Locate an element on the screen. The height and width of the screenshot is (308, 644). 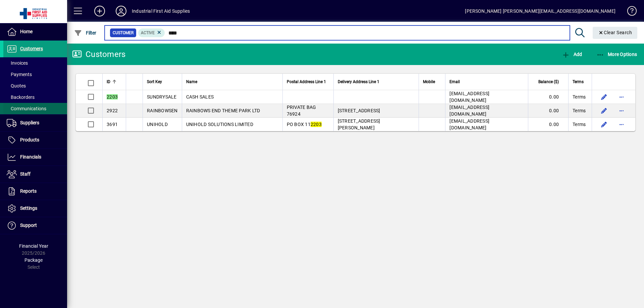
div: Mobile is located at coordinates (432, 82).